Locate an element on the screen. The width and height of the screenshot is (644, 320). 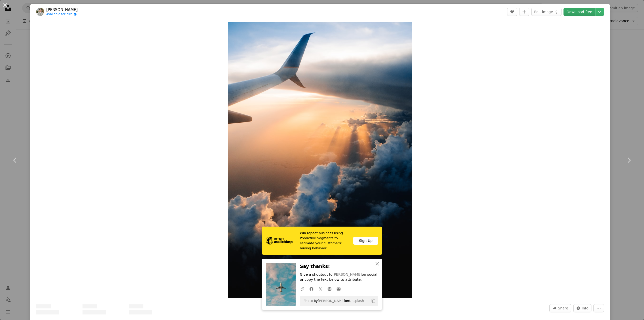
a: Unsplash is located at coordinates (356, 301).